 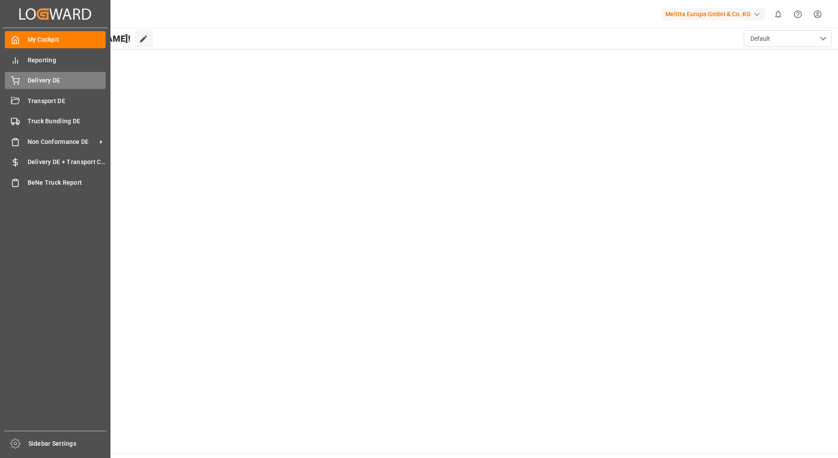 What do you see at coordinates (55, 60) in the screenshot?
I see `a: Reporting` at bounding box center [55, 60].